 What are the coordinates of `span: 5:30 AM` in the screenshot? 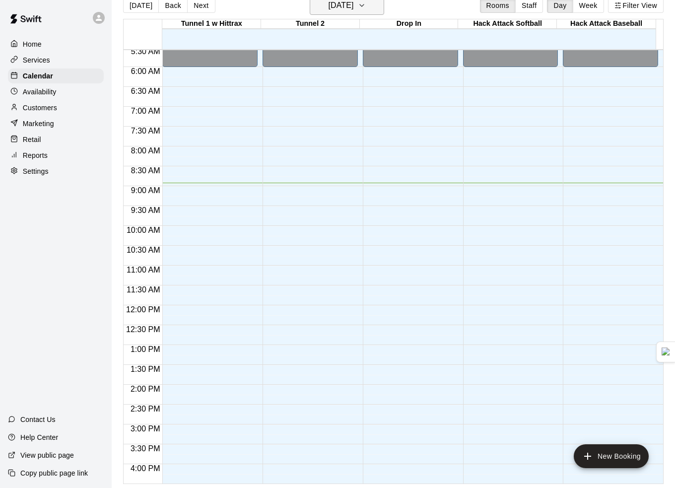 It's located at (145, 51).